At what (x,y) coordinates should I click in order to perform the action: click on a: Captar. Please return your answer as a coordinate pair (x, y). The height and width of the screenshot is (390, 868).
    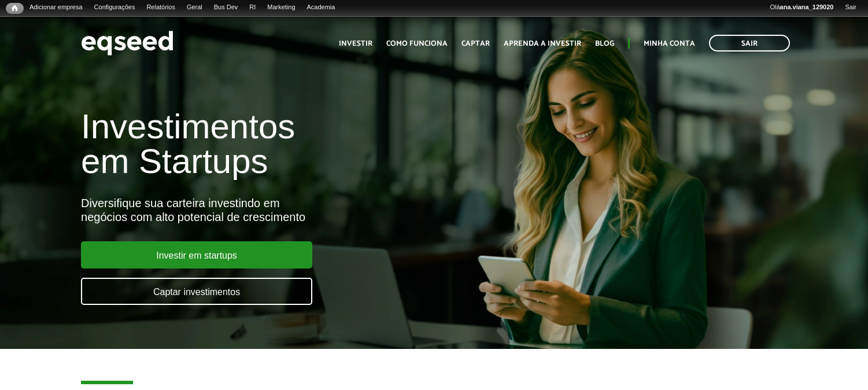
    Looking at the image, I should click on (475, 43).